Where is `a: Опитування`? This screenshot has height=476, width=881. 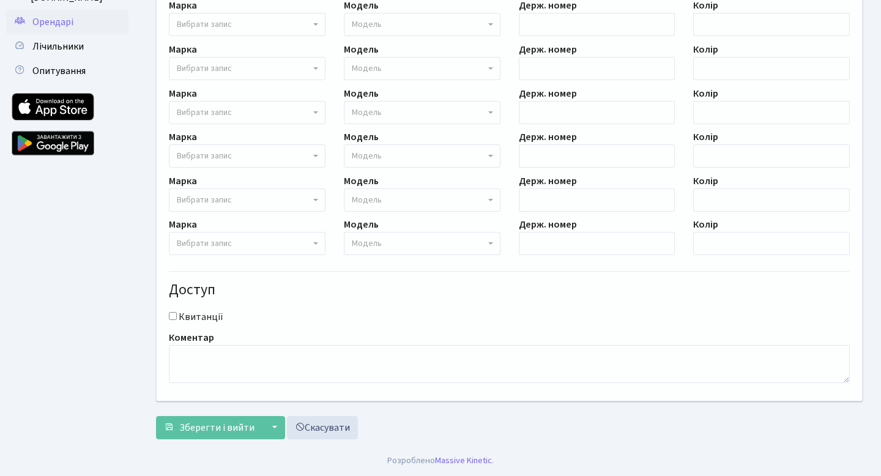 a: Опитування is located at coordinates (67, 71).